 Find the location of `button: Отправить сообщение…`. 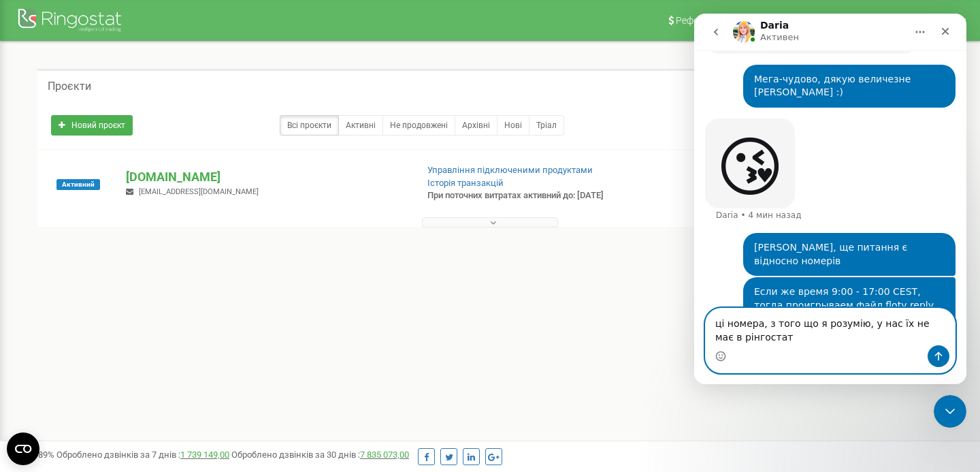

button: Отправить сообщение… is located at coordinates (244, 343).